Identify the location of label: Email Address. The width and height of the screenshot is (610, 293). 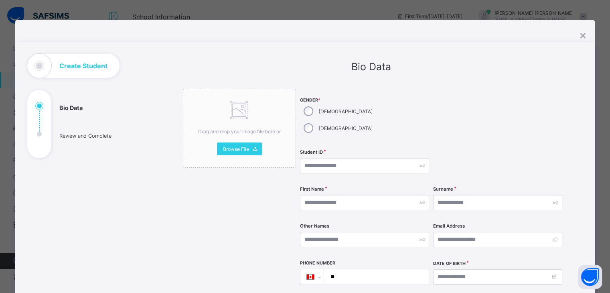
(449, 226).